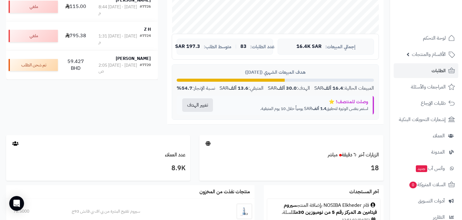 The width and height of the screenshot is (462, 220). I want to click on button: تغيير الهدف, so click(198, 105).